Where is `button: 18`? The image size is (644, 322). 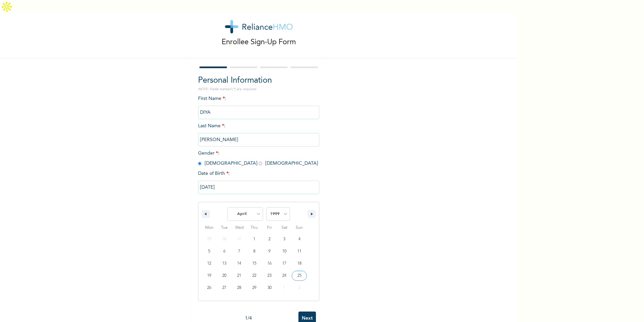 button: 18 is located at coordinates (299, 263).